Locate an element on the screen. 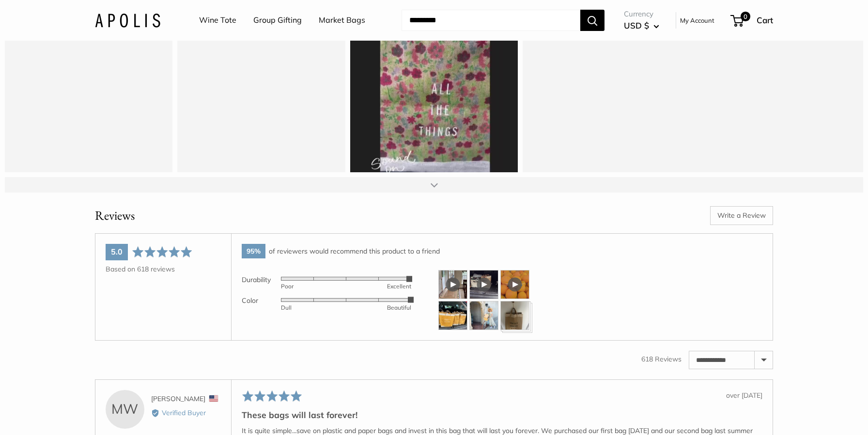 The width and height of the screenshot is (868, 435). button: USD $ is located at coordinates (641, 26).